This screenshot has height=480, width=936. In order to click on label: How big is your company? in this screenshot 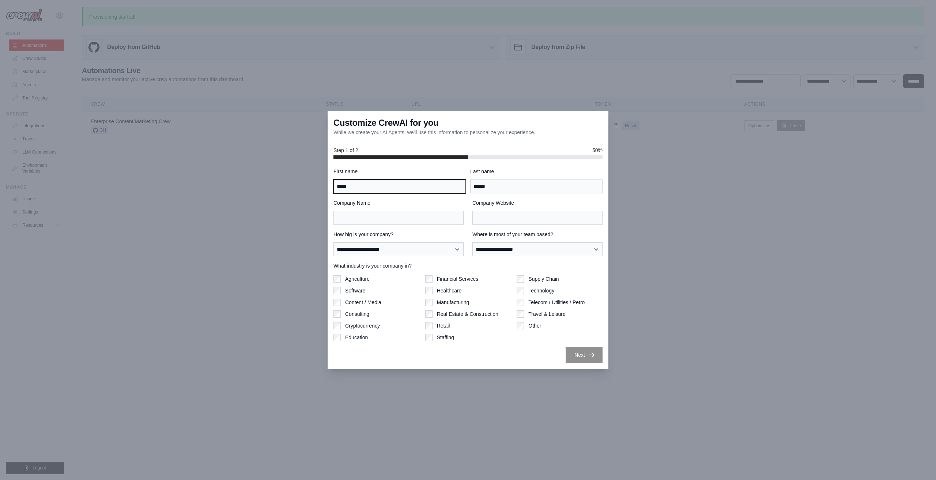, I will do `click(399, 234)`.